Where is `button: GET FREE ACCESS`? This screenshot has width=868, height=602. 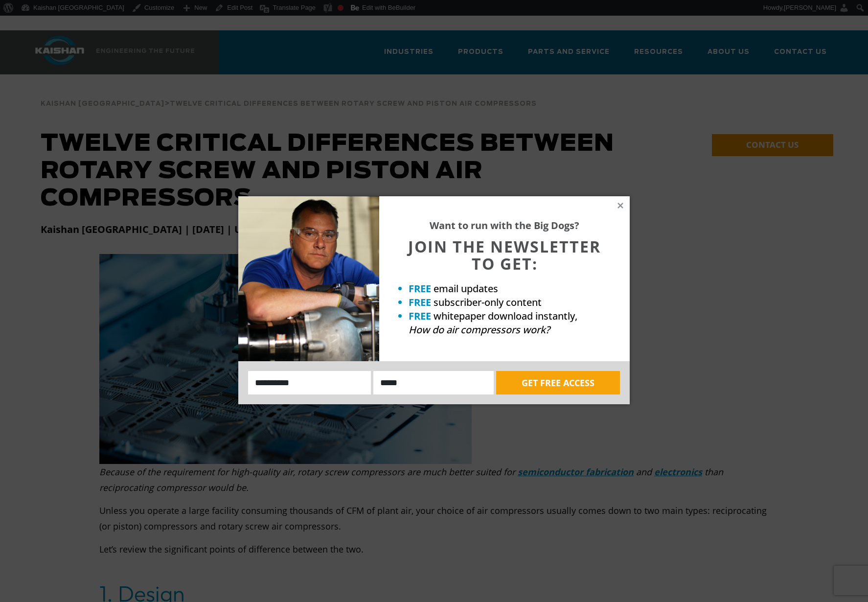
button: GET FREE ACCESS is located at coordinates (558, 383).